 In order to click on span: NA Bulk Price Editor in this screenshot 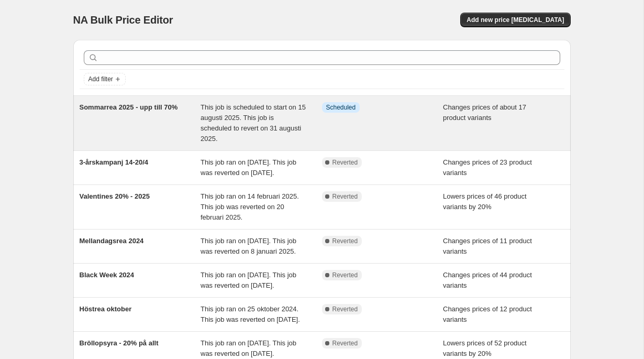, I will do `click(123, 20)`.